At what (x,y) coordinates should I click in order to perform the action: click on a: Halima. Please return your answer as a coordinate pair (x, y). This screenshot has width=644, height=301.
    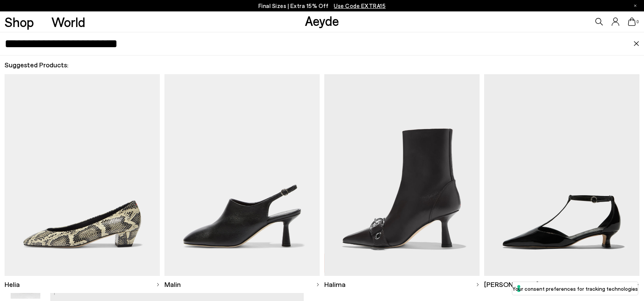
    Looking at the image, I should click on (402, 284).